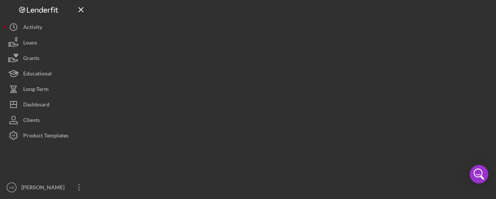 The image size is (496, 199). Describe the element at coordinates (46, 27) in the screenshot. I see `button: Activity` at that location.